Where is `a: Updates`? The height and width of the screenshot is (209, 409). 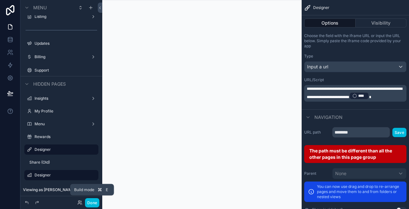 a: Updates is located at coordinates (65, 43).